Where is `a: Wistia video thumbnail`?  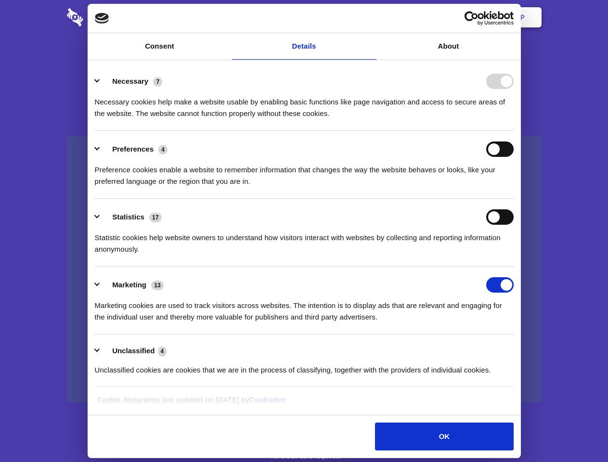 a: Wistia video thumbnail is located at coordinates (304, 269).